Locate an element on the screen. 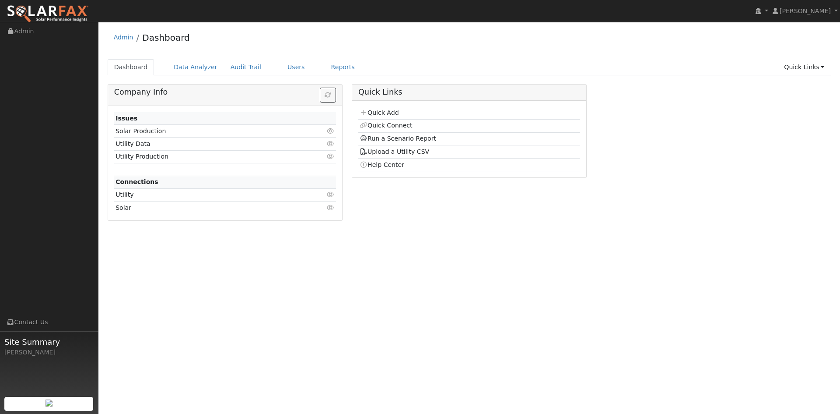 The height and width of the screenshot is (414, 840). span: Site Summary is located at coordinates (49, 341).